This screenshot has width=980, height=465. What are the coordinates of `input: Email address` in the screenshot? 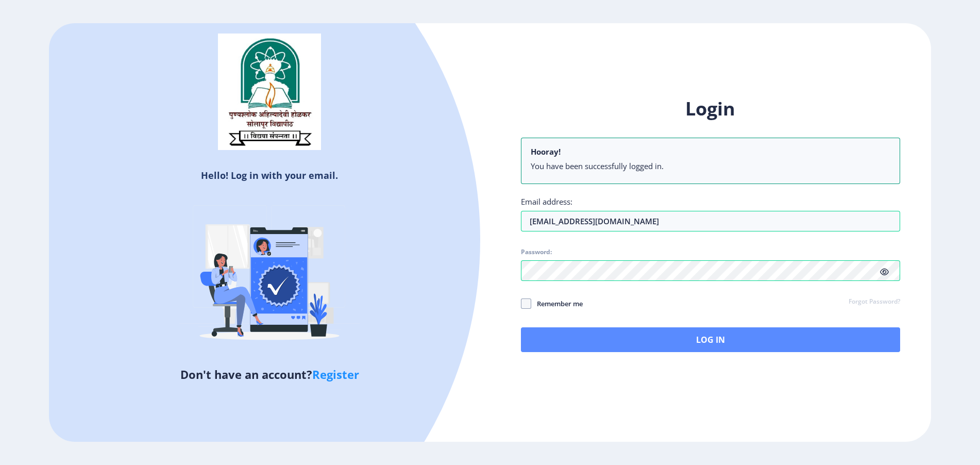 It's located at (711, 221).